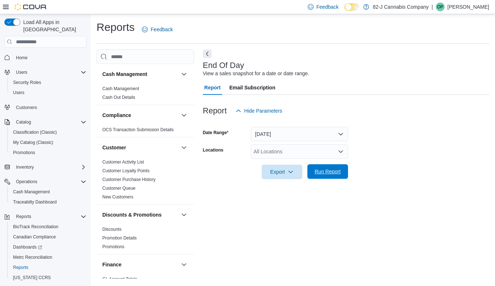  Describe the element at coordinates (45, 57) in the screenshot. I see `button: Home` at that location.